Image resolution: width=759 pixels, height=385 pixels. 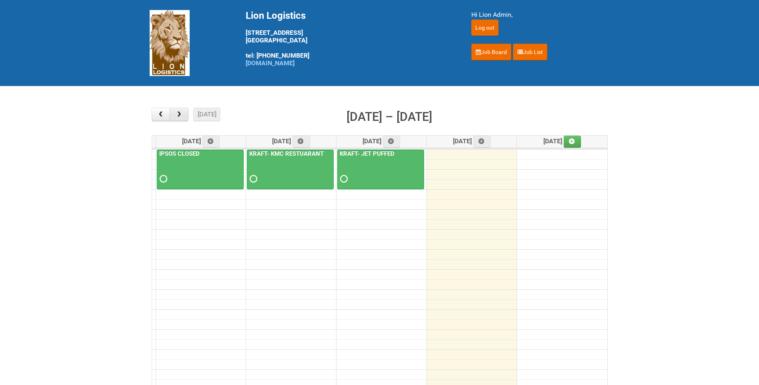 I want to click on a: Lion Logistics, so click(x=170, y=42).